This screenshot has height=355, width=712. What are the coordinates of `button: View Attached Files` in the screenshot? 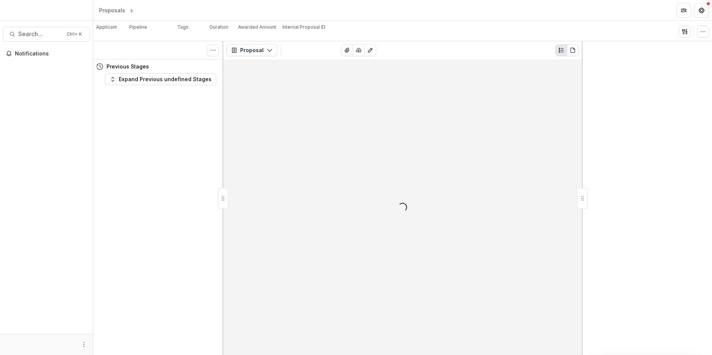 It's located at (347, 50).